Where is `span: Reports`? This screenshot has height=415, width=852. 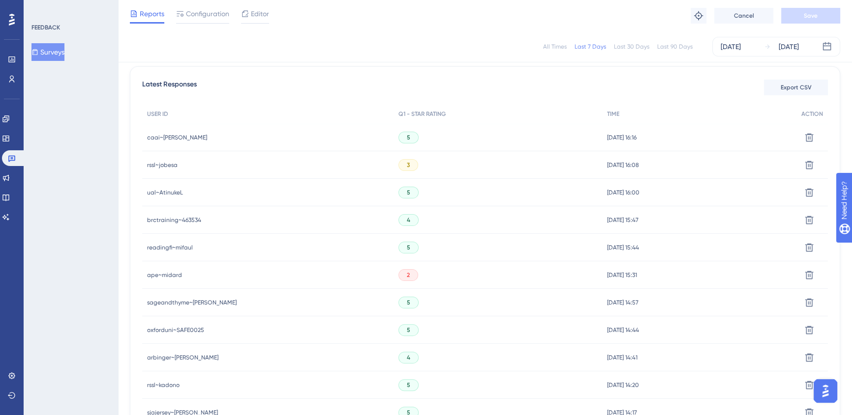
span: Reports is located at coordinates (152, 14).